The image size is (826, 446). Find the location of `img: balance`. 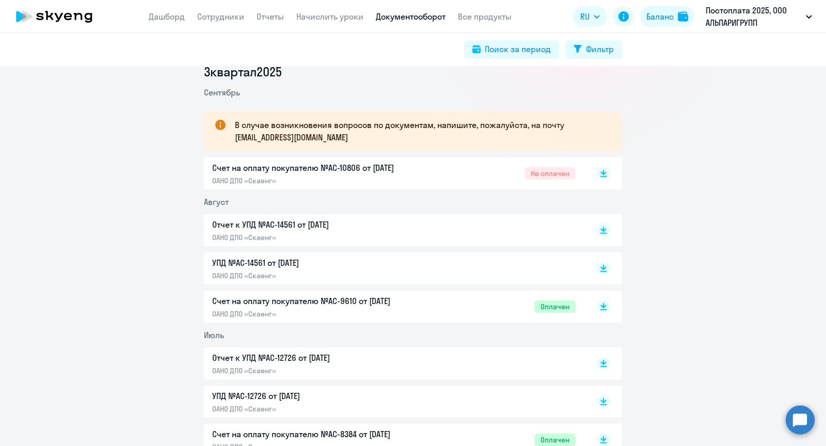

img: balance is located at coordinates (683, 17).